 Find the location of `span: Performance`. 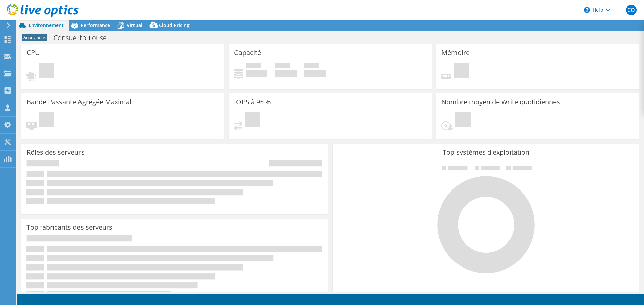

span: Performance is located at coordinates (95, 25).